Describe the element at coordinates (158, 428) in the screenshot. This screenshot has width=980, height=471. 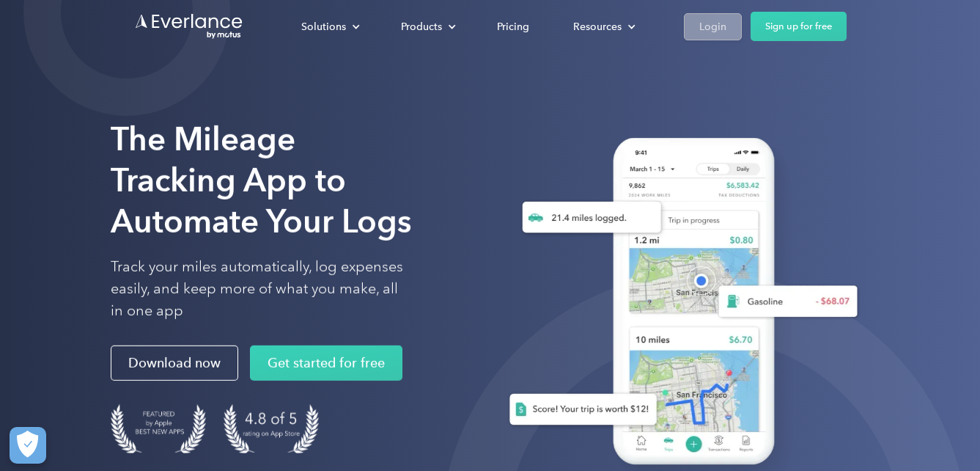
I see `img: Badge for Featured by Apple Best New Apps` at that location.